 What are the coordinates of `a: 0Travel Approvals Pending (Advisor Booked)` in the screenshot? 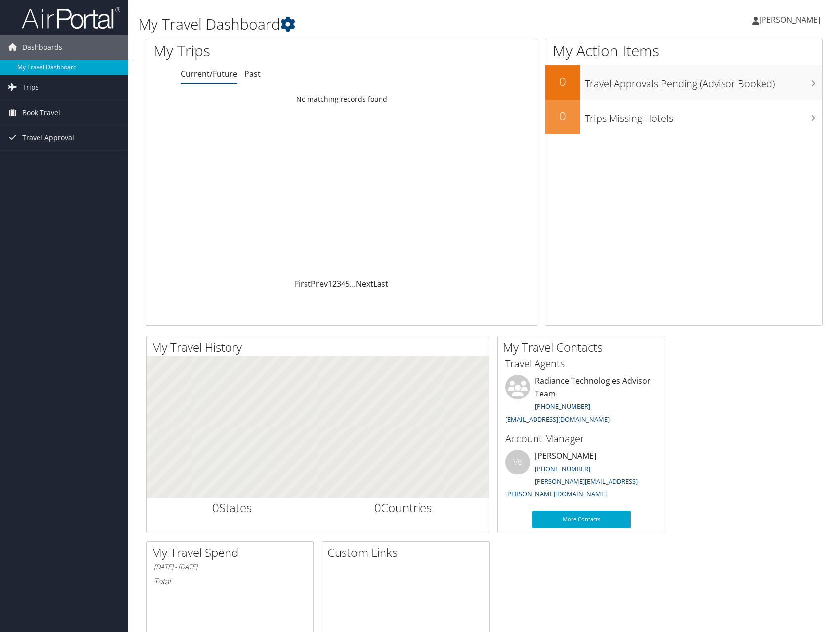 It's located at (684, 82).